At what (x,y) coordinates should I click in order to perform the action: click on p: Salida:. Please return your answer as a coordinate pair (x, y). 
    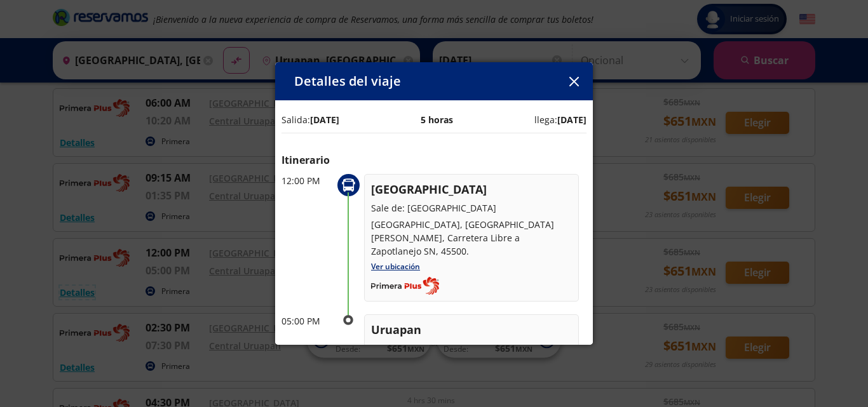
    Looking at the image, I should click on (310, 120).